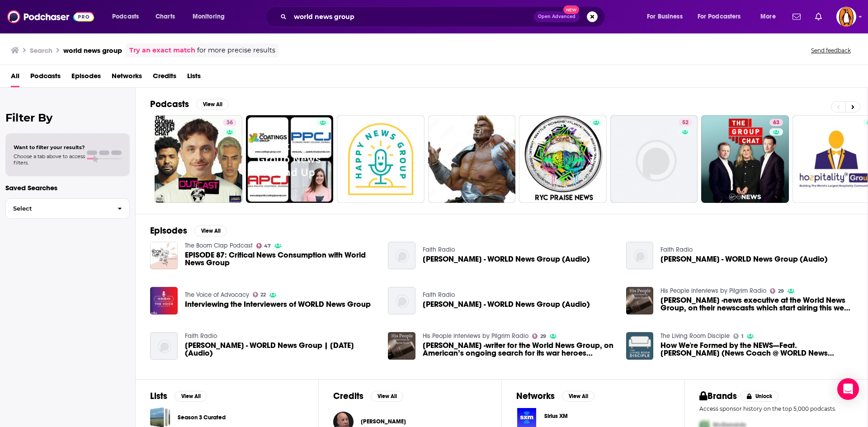 Image resolution: width=868 pixels, height=427 pixels. I want to click on button: Send feedback, so click(830, 51).